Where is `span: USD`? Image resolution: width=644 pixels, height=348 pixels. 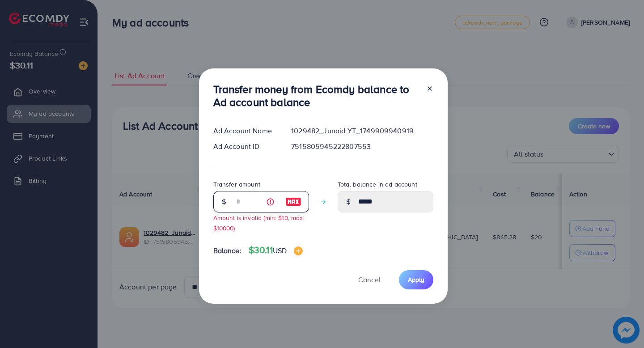
span: USD is located at coordinates (280, 250).